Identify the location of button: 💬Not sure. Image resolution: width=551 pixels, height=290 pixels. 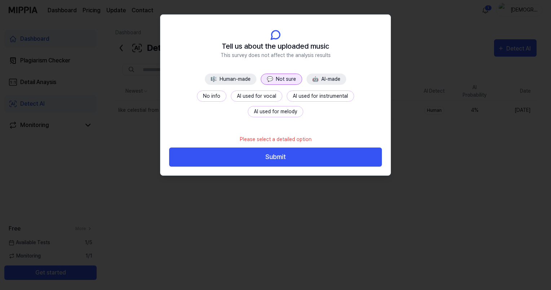
(281, 79).